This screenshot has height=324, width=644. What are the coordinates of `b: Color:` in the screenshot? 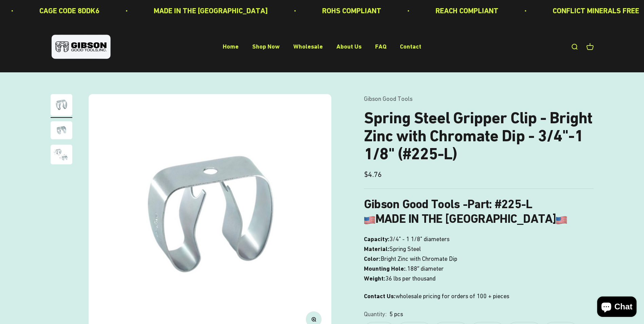 It's located at (372, 258).